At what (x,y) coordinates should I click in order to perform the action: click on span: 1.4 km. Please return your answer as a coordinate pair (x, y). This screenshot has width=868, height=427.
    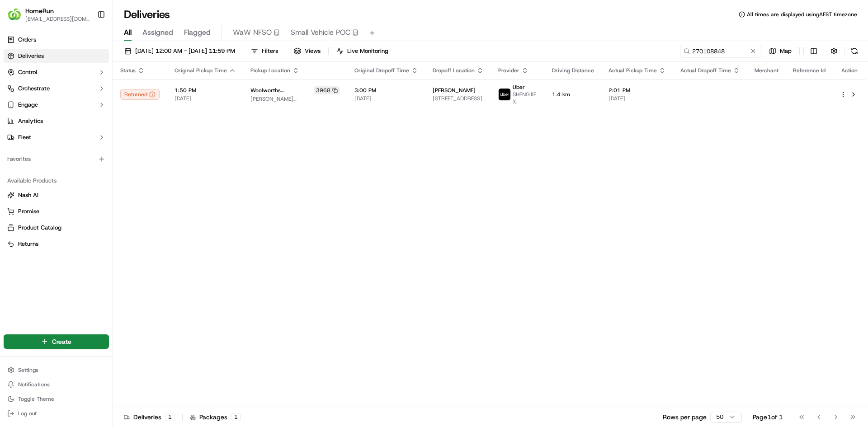
    Looking at the image, I should click on (573, 94).